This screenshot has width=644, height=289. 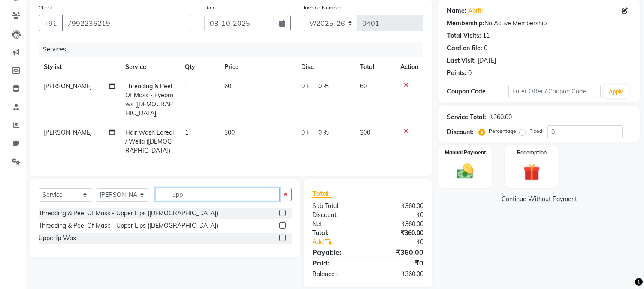 I want to click on div: Card on file:, so click(x=464, y=48).